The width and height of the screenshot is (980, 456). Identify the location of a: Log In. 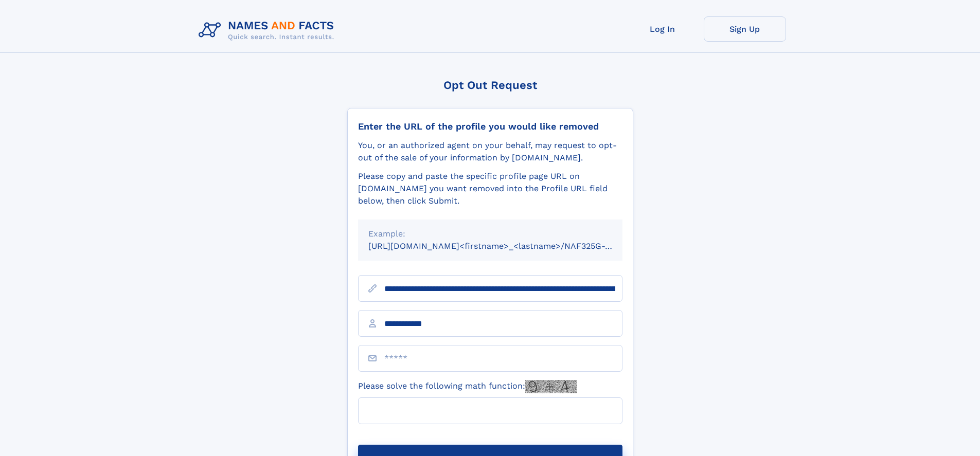
(663, 28).